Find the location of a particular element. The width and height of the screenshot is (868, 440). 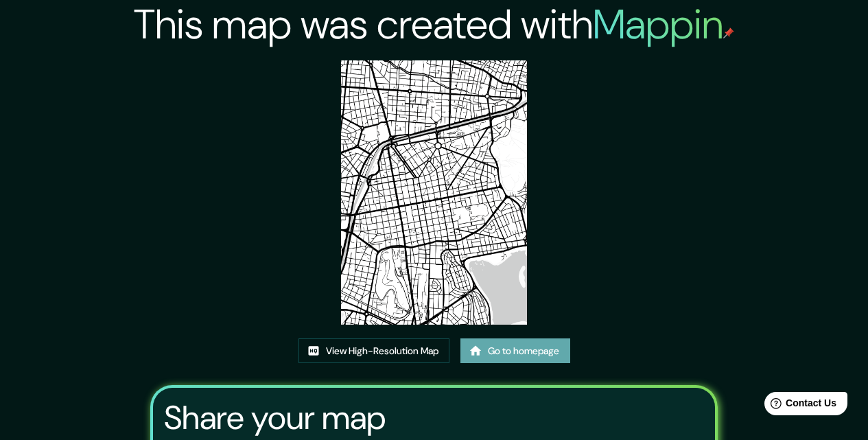

img: mappin-pin is located at coordinates (729, 33).